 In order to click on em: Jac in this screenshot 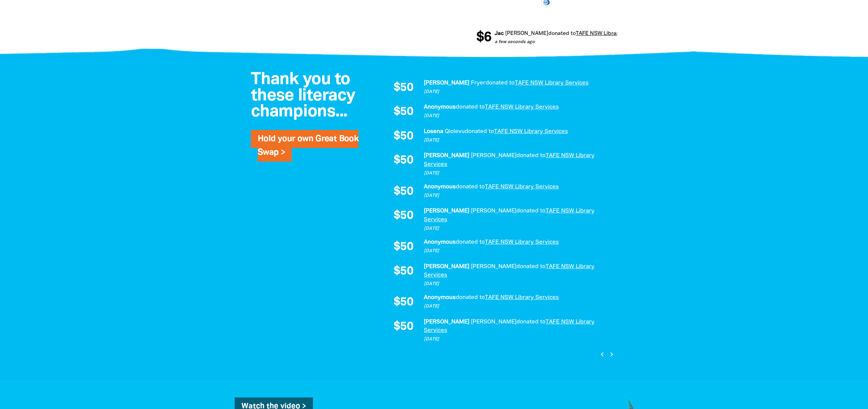, I will do `click(499, 34)`.